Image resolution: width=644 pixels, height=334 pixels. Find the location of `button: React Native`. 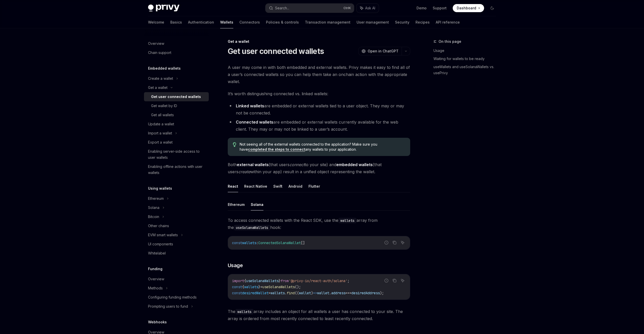

button: React Native is located at coordinates (256, 186).